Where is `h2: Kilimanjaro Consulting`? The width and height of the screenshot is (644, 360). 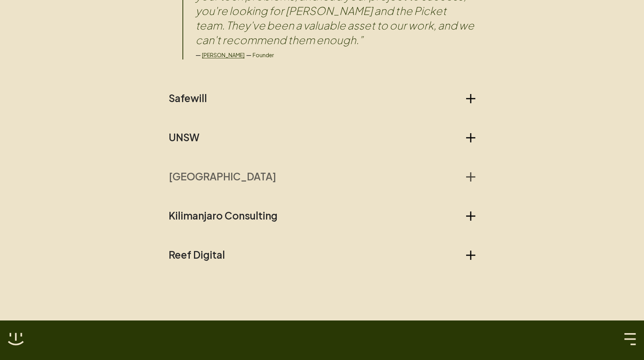 h2: Kilimanjaro Consulting is located at coordinates (223, 216).